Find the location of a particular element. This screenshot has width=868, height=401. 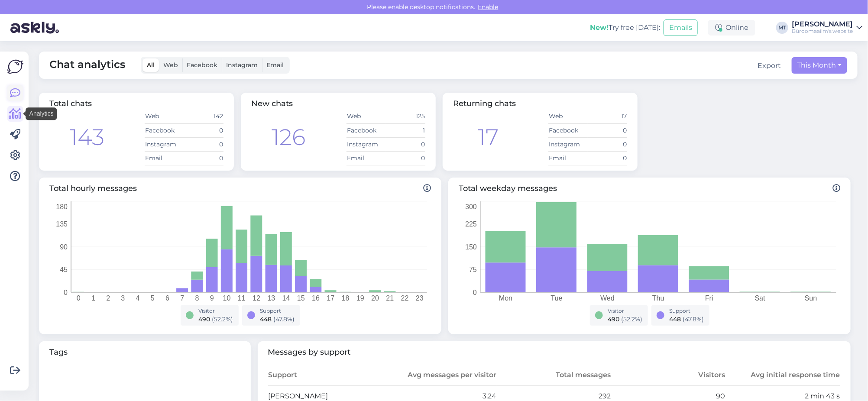

tspan: Sun is located at coordinates (810, 298).